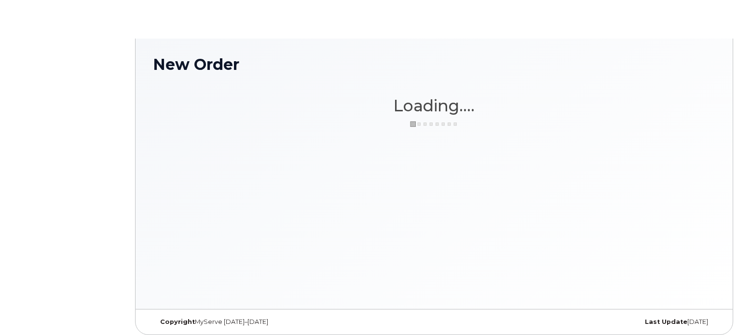 This screenshot has height=335, width=738. What do you see at coordinates (666, 322) in the screenshot?
I see `strong: Last Update` at bounding box center [666, 322].